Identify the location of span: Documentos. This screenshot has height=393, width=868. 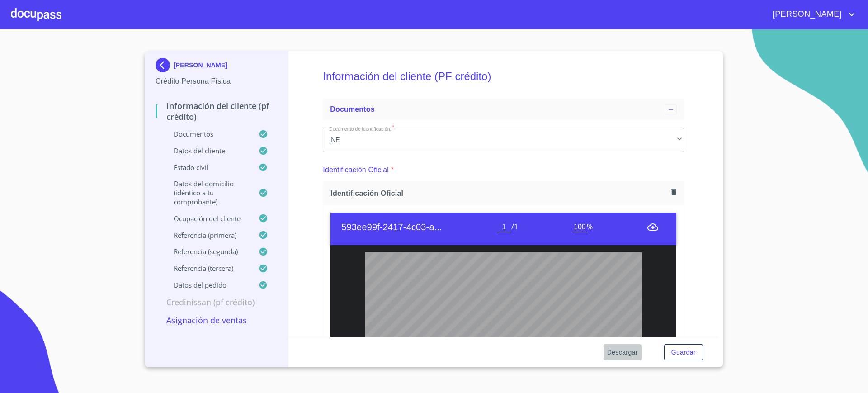
(352, 109).